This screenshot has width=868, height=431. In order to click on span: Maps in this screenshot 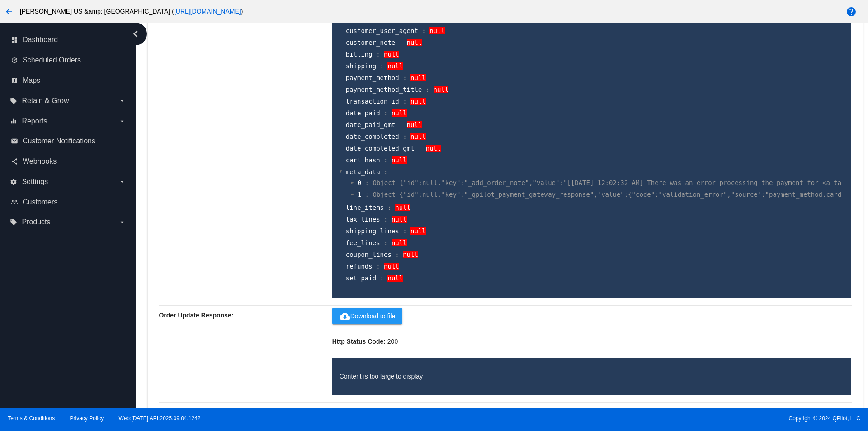, I will do `click(31, 81)`.